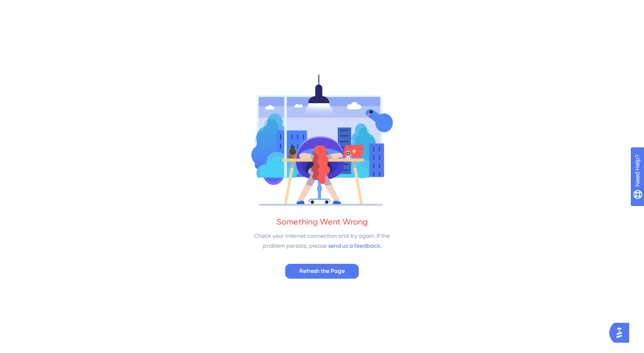  Describe the element at coordinates (322, 271) in the screenshot. I see `span: Refresh the Page` at that location.